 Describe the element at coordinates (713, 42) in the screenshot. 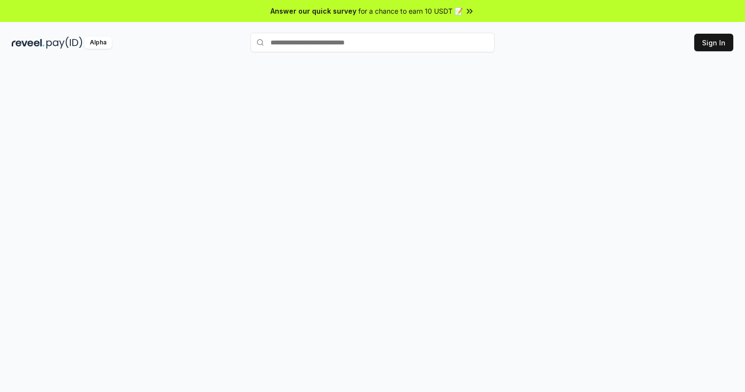

I see `button: Sign In` at that location.